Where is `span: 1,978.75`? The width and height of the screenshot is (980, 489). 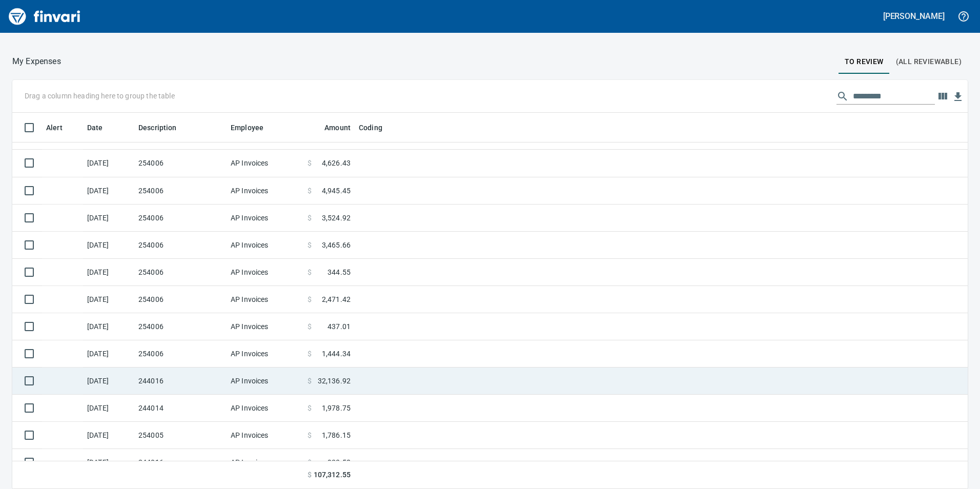 span: 1,978.75 is located at coordinates (336, 408).